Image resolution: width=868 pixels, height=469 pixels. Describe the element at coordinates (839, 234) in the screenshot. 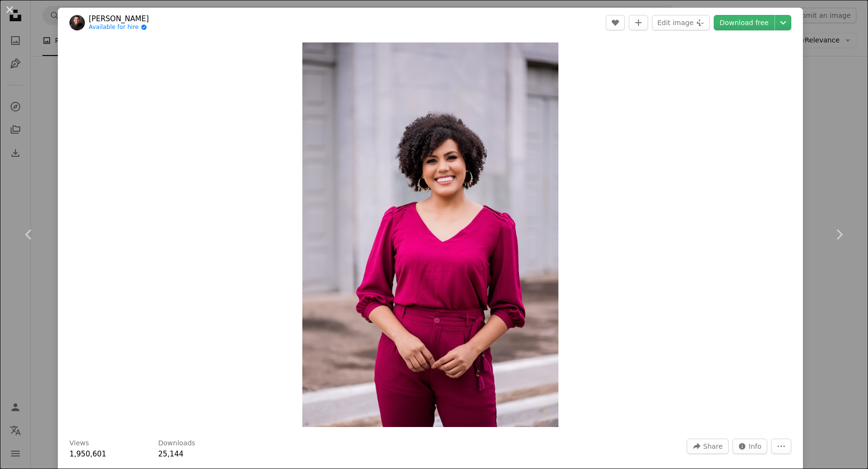

I see `a: Next` at that location.